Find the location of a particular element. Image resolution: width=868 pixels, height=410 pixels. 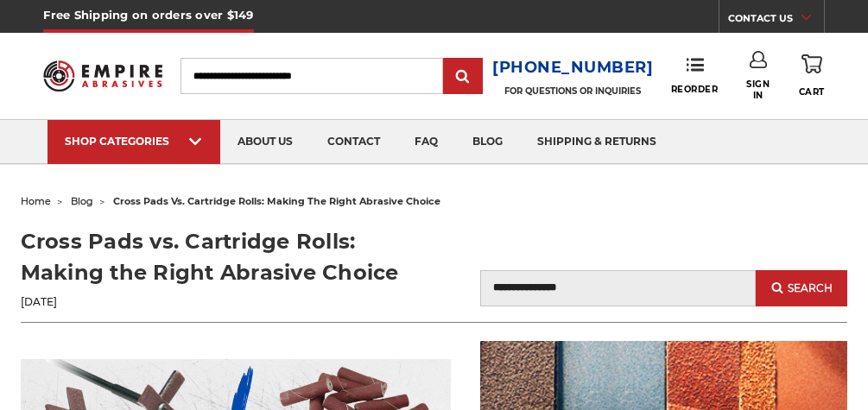

a: home is located at coordinates (35, 201).